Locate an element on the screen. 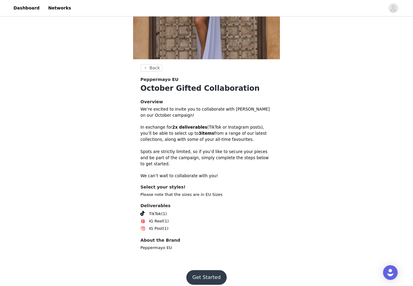 This screenshot has width=413, height=286. span: Peppermayo EU is located at coordinates (159, 80).